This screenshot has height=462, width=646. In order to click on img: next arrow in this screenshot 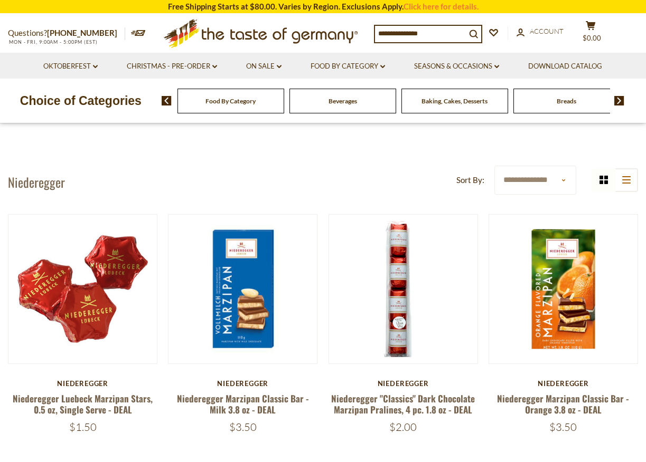, I will do `click(619, 101)`.